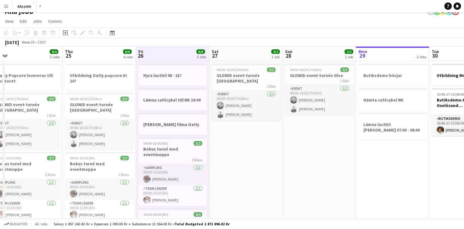  I want to click on div: Hämta cafécykel NK, so click(393, 100).